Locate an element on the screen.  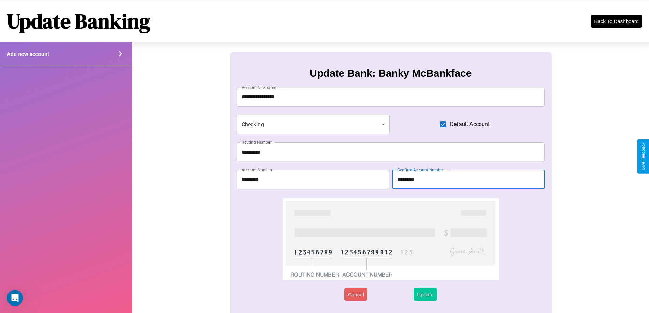
h1: Update Banking is located at coordinates (78, 21).